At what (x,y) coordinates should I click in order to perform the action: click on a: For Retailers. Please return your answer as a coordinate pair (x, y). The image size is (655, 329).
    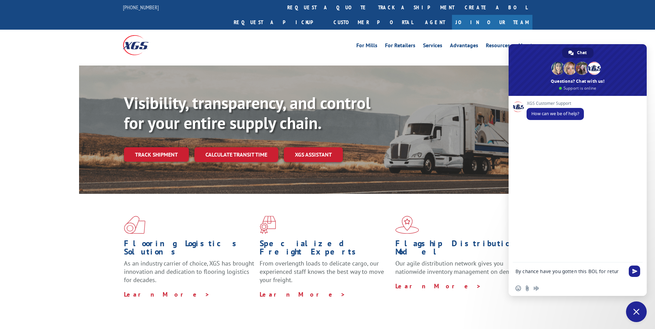
    Looking at the image, I should click on (400, 47).